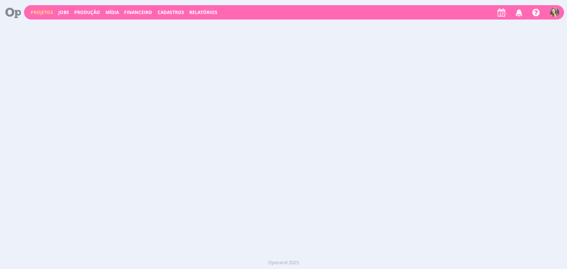  I want to click on img: G, so click(554, 12).